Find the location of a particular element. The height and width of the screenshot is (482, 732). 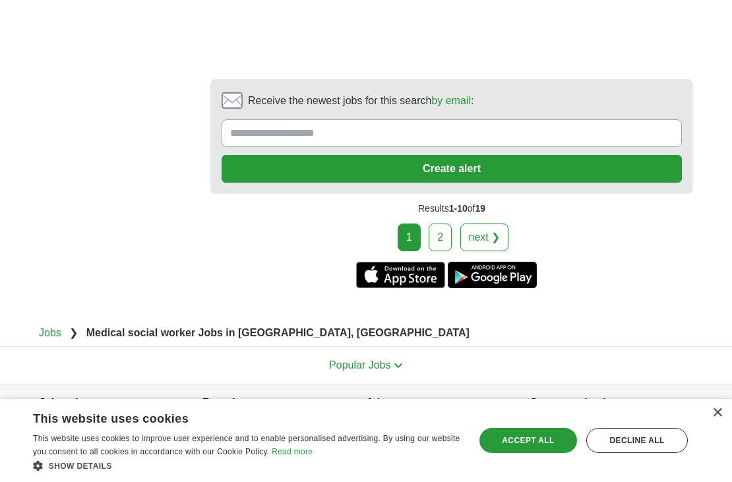

a: by email is located at coordinates (451, 100).